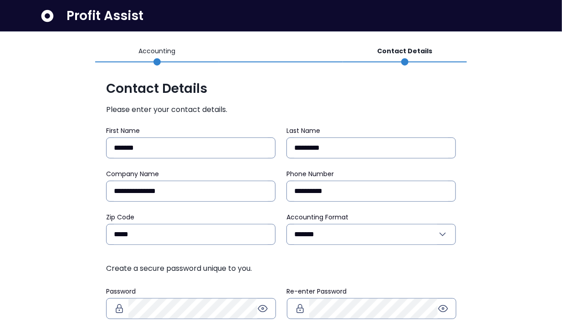  I want to click on span: First Name, so click(123, 131).